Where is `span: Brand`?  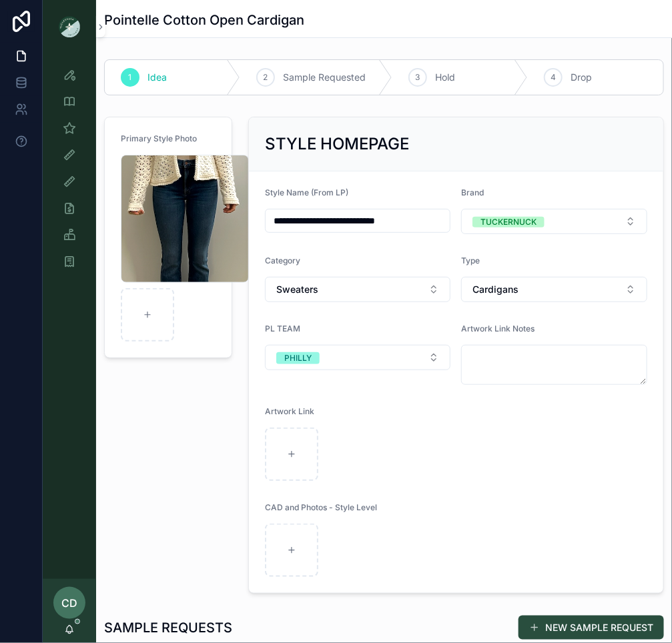
span: Brand is located at coordinates (473, 192).